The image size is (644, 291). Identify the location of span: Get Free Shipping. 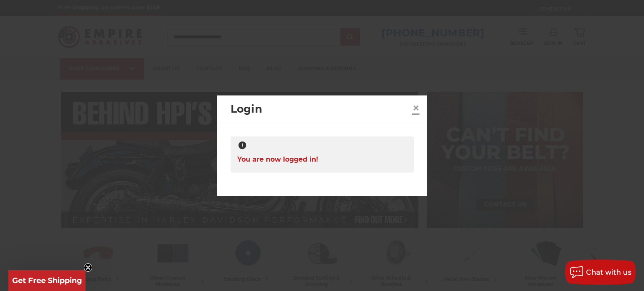
(47, 281).